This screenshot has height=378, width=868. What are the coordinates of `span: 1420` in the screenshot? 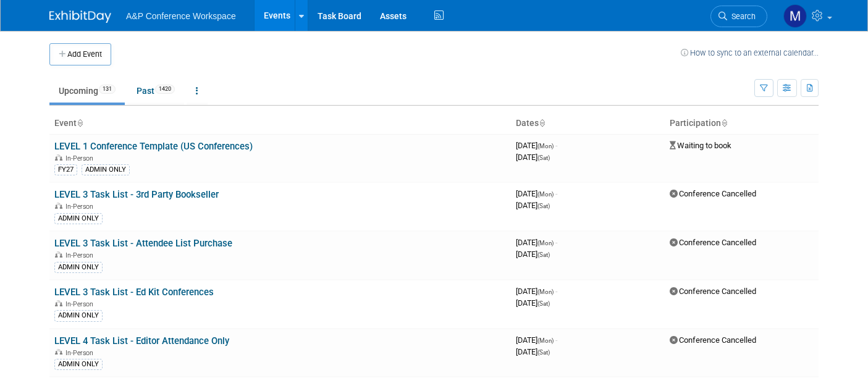 It's located at (165, 89).